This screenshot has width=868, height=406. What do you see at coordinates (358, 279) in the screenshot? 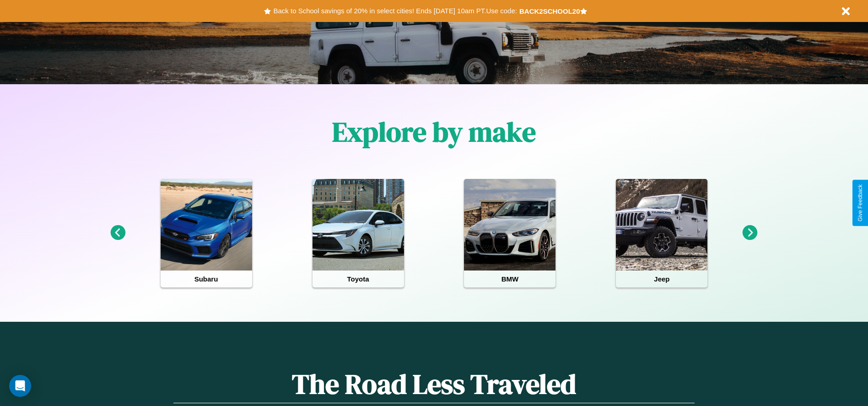
I see `h4: Toyota` at bounding box center [358, 279].